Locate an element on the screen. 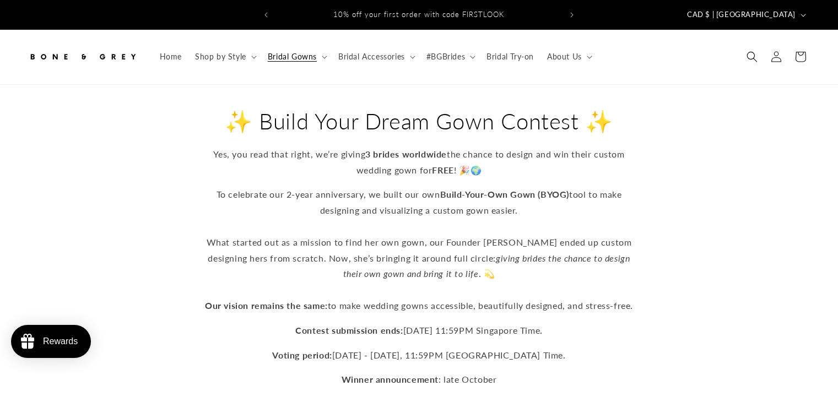 This screenshot has height=402, width=838. span: Bridal Gowns is located at coordinates (292, 57).